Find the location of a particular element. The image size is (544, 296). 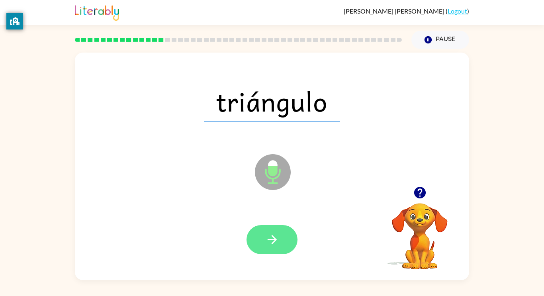

button: Pause is located at coordinates (440, 40).